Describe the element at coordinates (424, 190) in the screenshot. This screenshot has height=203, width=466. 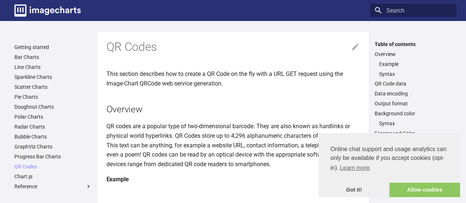
I see `a: allow cookies` at that location.